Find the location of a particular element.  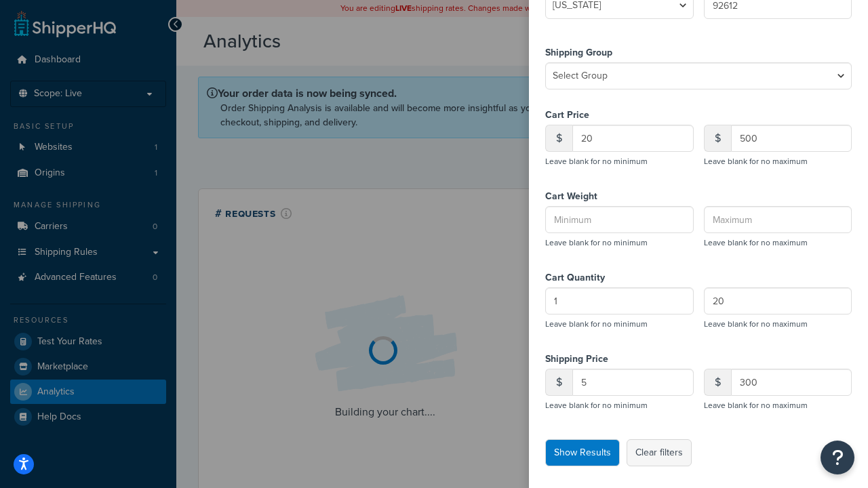

button: Show Results is located at coordinates (582, 453).